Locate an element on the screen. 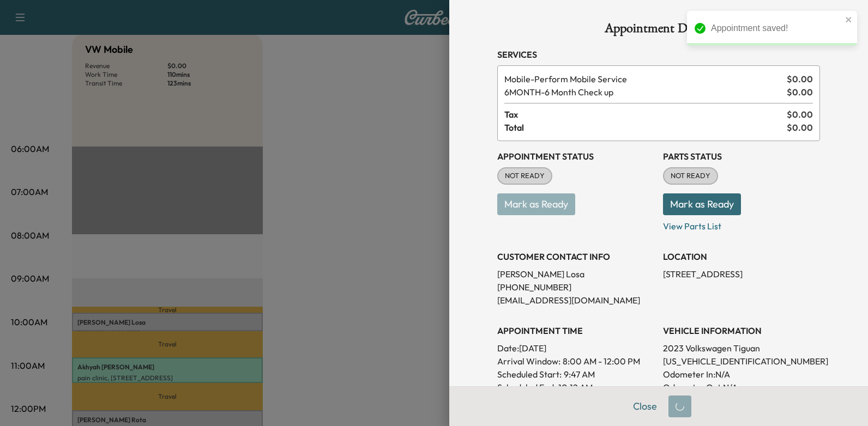 Image resolution: width=868 pixels, height=426 pixels. span: Total is located at coordinates (646, 128).